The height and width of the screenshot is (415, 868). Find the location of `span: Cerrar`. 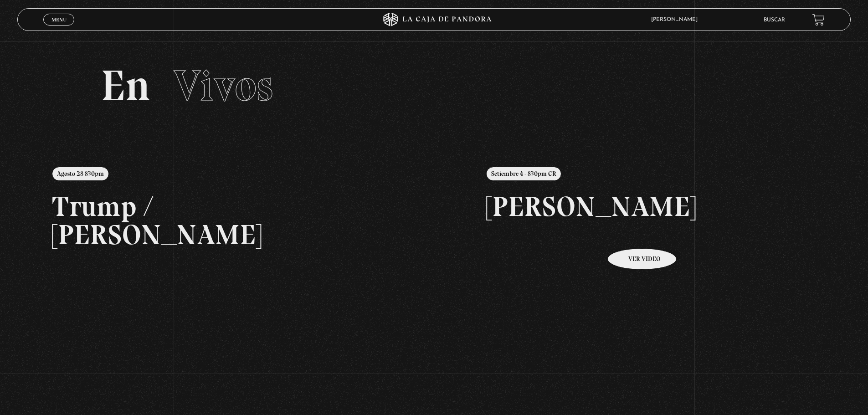

span: Cerrar is located at coordinates (59, 28).